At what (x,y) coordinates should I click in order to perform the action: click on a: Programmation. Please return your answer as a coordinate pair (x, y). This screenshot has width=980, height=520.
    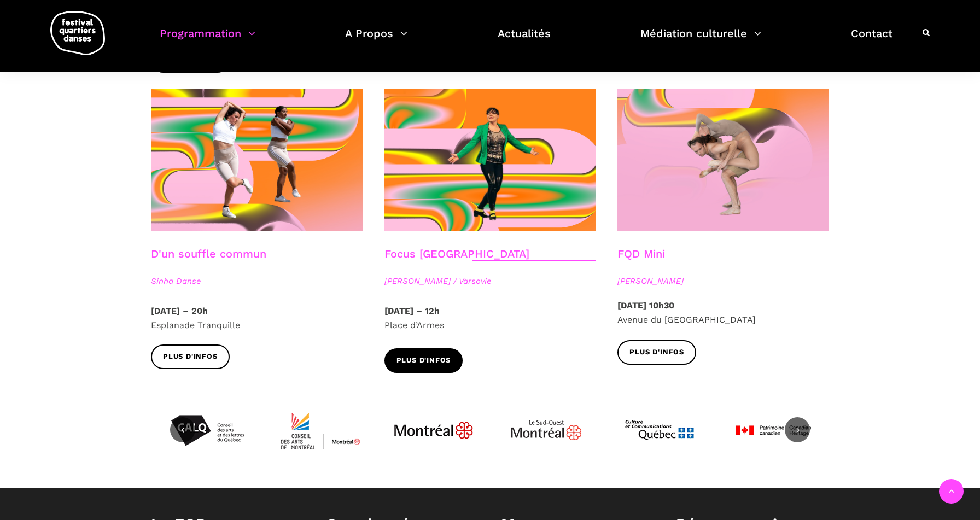
    Looking at the image, I should click on (207, 40).